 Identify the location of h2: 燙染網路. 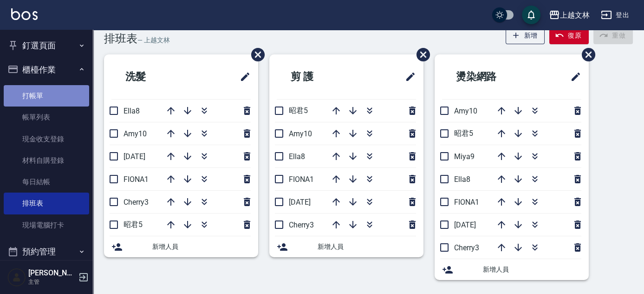
(490, 77).